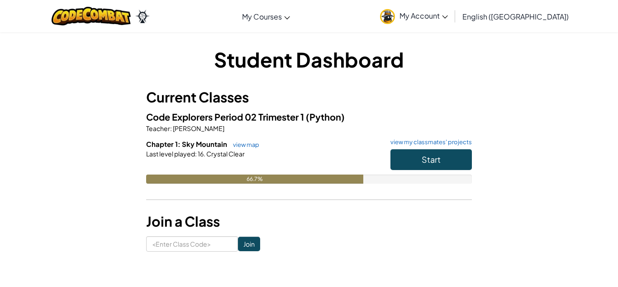 The height and width of the screenshot is (287, 618). Describe the element at coordinates (388, 16) in the screenshot. I see `img: avatar` at that location.